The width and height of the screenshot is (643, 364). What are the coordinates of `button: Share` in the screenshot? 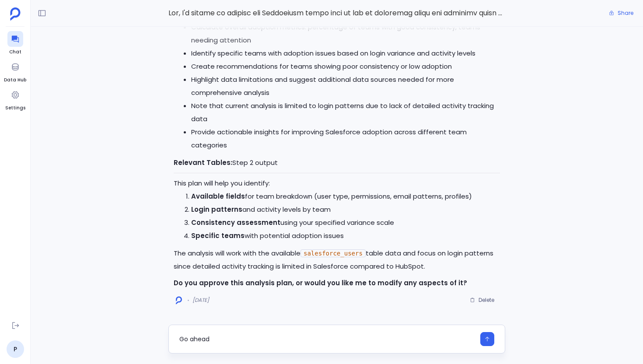 It's located at (621, 13).